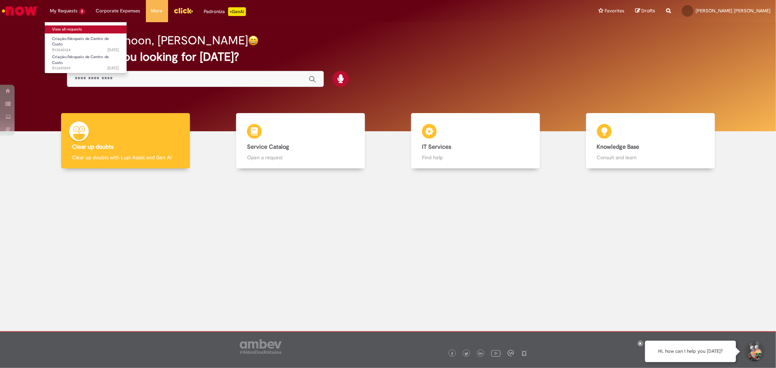  Describe the element at coordinates (437, 147) in the screenshot. I see `b: IT Services` at that location.